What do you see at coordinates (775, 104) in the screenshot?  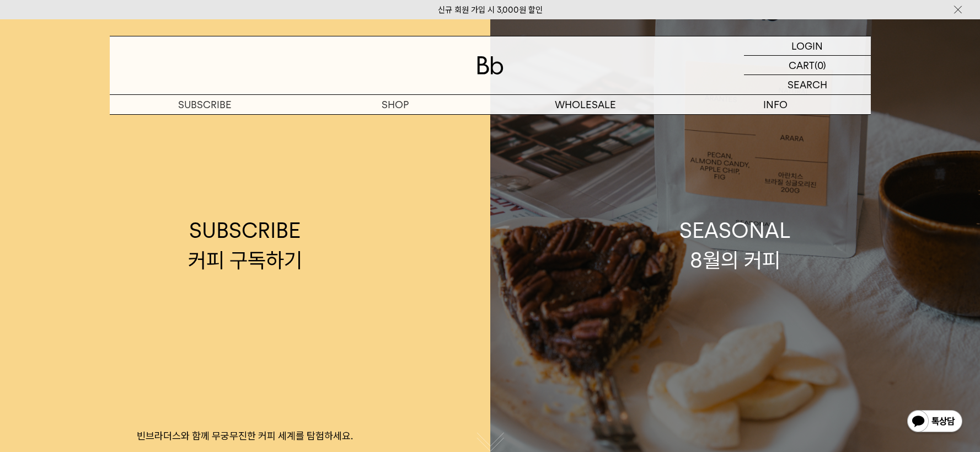 I see `p: INFO` at bounding box center [775, 104].